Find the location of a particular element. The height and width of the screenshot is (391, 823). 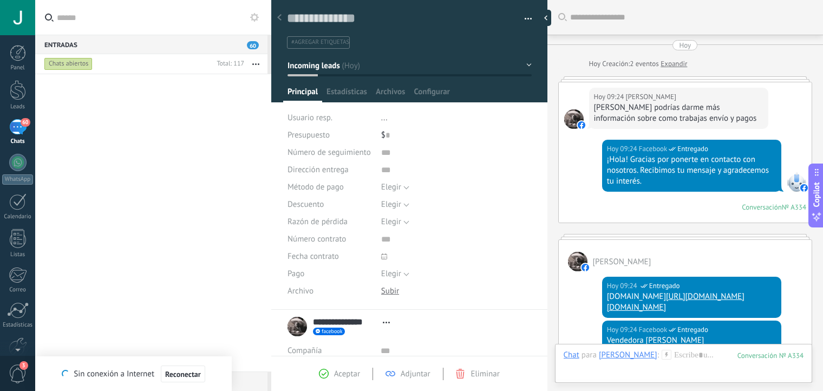

div: Pago is located at coordinates (330, 274).